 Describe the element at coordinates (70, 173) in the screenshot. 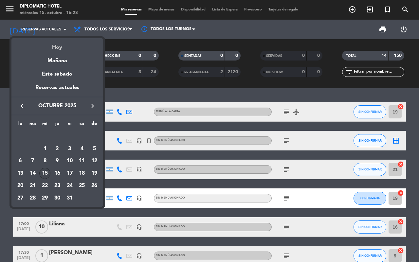

I see `td: 17 de octubre de 2025` at that location.